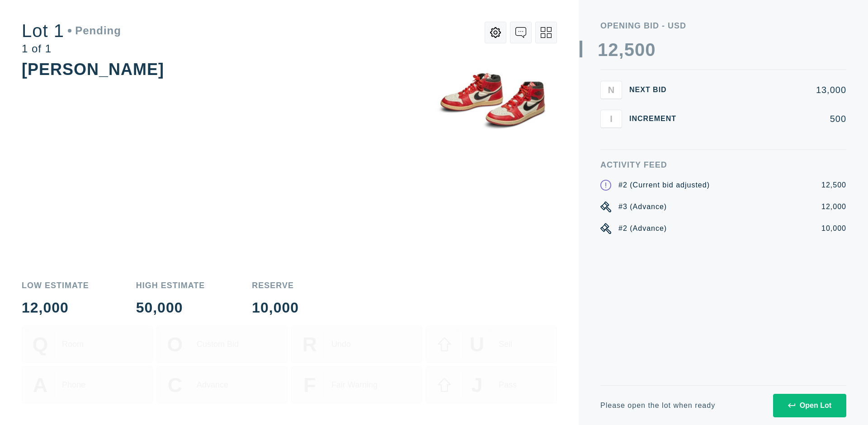  I want to click on div: 1 of 1, so click(72, 49).